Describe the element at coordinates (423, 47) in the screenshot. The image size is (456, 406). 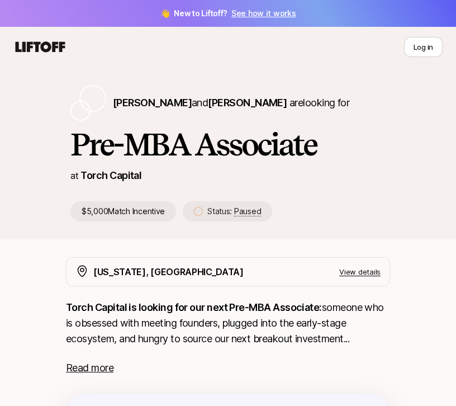
I see `button: Log in` at that location.